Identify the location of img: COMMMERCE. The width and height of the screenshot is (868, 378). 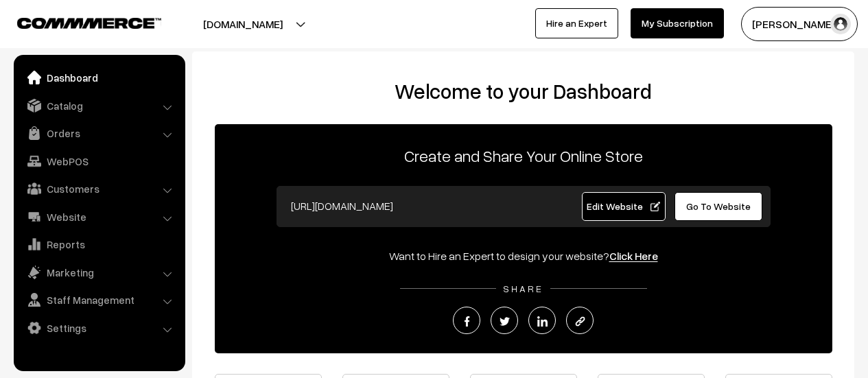
(89, 23).